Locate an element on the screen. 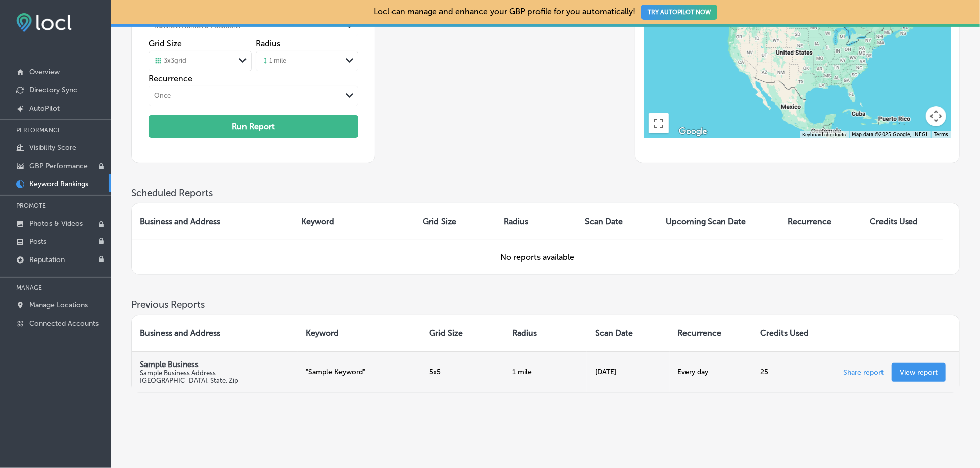 This screenshot has width=980, height=468. b: promoting your business is located at coordinates (362, 309).